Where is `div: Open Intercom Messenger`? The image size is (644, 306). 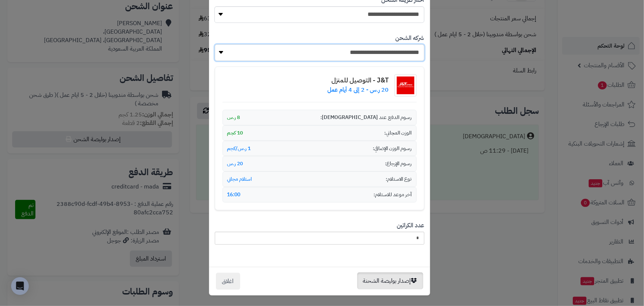
div: Open Intercom Messenger is located at coordinates (20, 286).